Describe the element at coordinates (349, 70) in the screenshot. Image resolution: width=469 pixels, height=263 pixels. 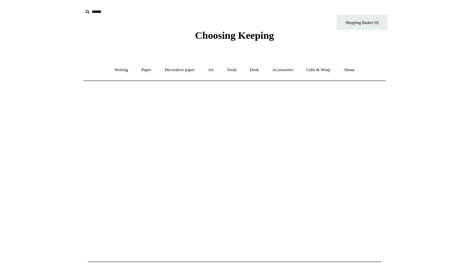
I see `a: About` at that location.